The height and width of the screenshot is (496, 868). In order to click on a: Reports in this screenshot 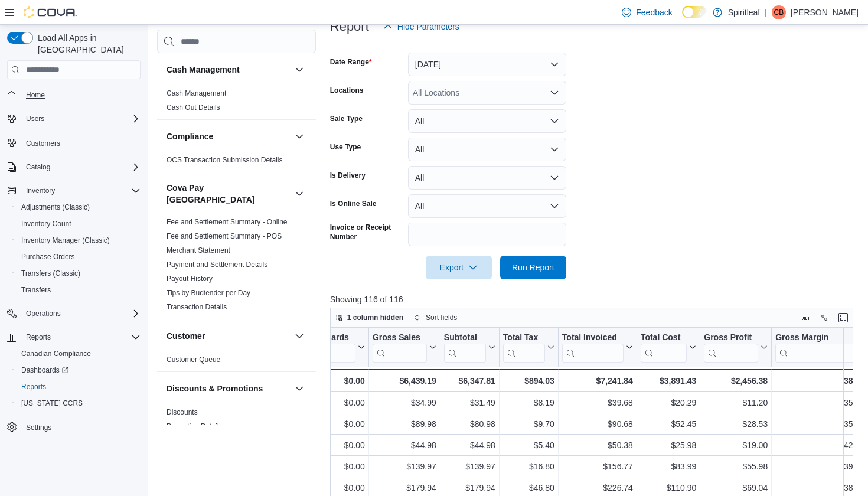, I will do `click(33, 387)`.